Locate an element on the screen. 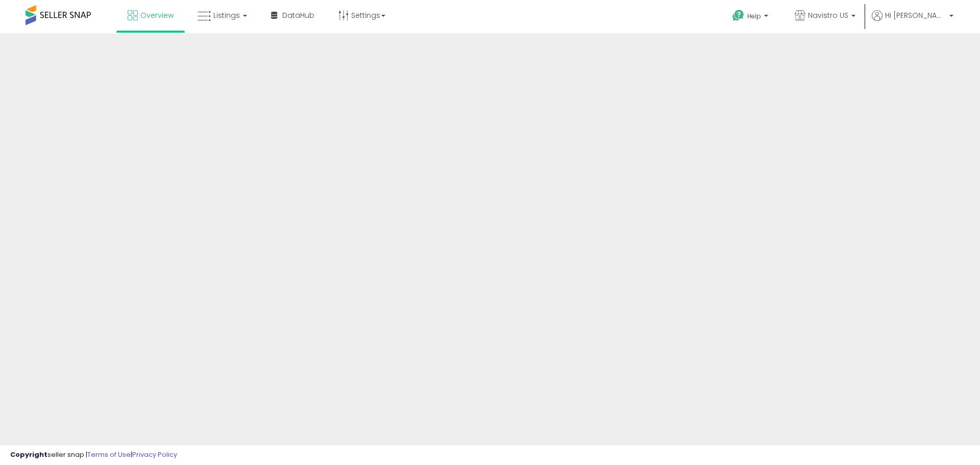 The image size is (980, 465). div: seller snap | | is located at coordinates (94, 455).